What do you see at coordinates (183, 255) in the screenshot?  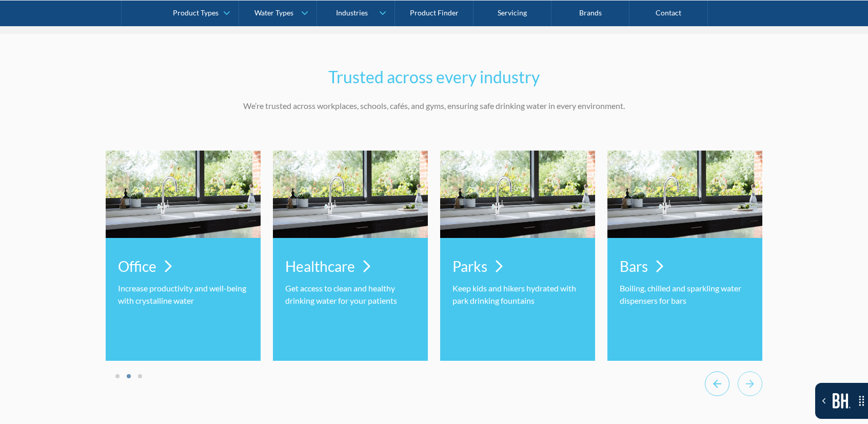 I see `div: 5 of 10` at bounding box center [183, 255].